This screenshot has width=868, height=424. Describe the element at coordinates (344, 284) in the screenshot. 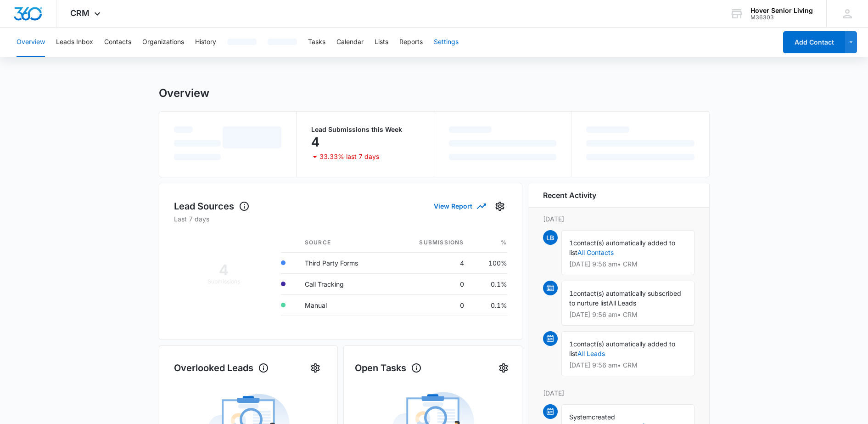

I see `td: Call Tracking` at that location.